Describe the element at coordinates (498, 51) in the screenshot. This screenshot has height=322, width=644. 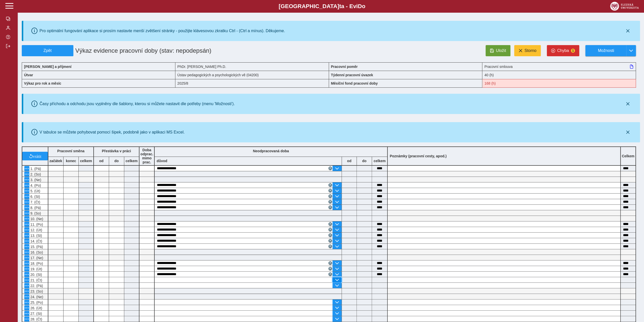
I see `button: Uložit` at that location.